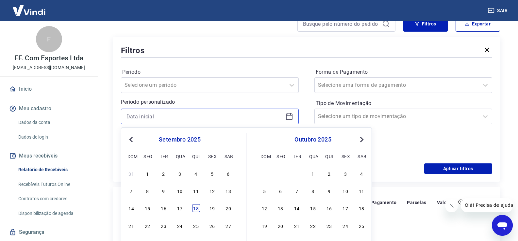 Image resolution: width=518 pixels, height=241 pixels. I want to click on div: Choose quarta-feira, 3 de setembro de 2025, so click(180, 174).